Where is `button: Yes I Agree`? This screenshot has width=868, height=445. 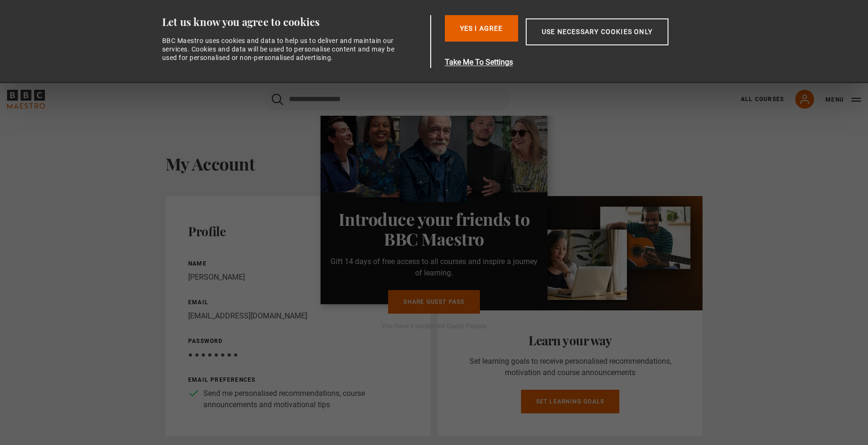 button: Yes I Agree is located at coordinates (481, 28).